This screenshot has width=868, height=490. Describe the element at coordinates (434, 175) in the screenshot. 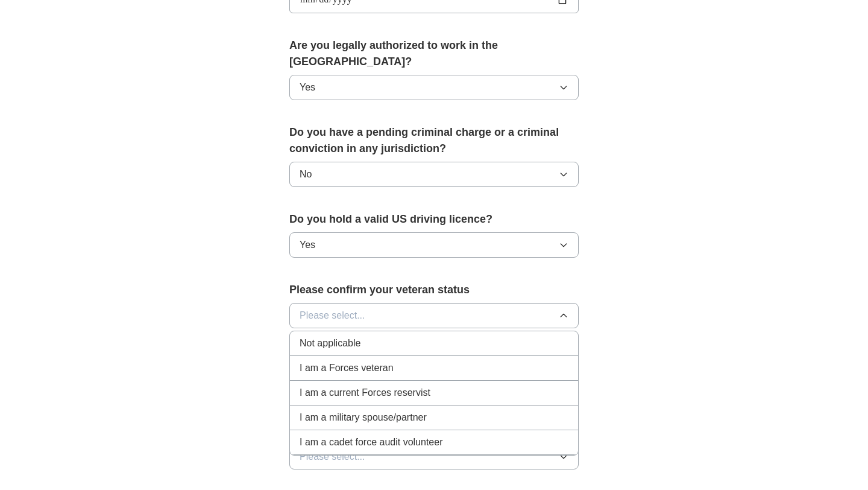

I see `button: No` at that location.